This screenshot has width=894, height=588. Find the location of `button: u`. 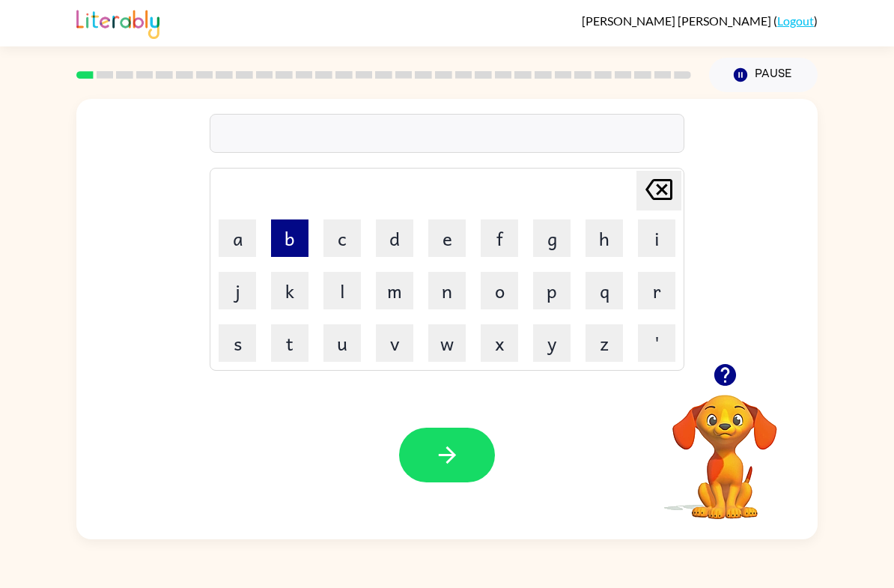

button: u is located at coordinates (343, 343).